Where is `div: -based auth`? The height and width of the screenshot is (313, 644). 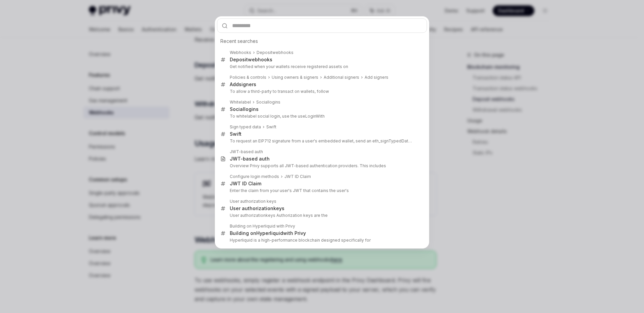
div: -based auth is located at coordinates (249, 159).